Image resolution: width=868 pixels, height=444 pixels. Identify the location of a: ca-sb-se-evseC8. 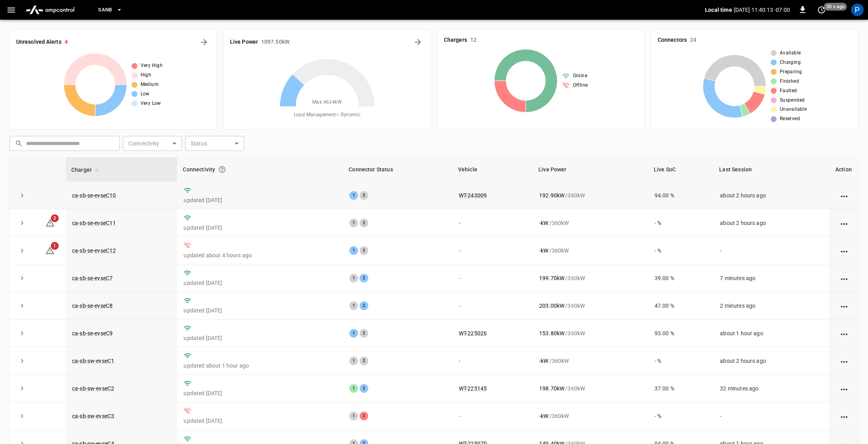
(92, 306).